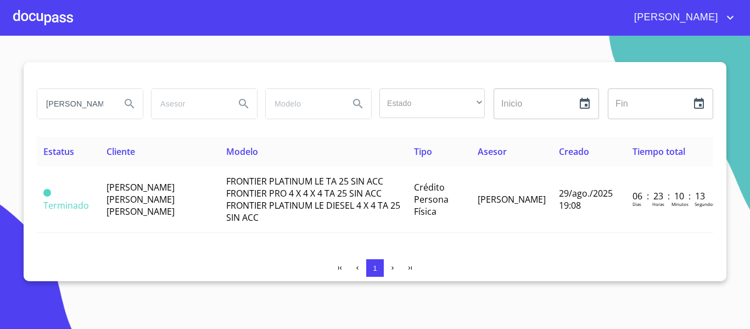  Describe the element at coordinates (423, 151) in the screenshot. I see `span: Tipo` at that location.